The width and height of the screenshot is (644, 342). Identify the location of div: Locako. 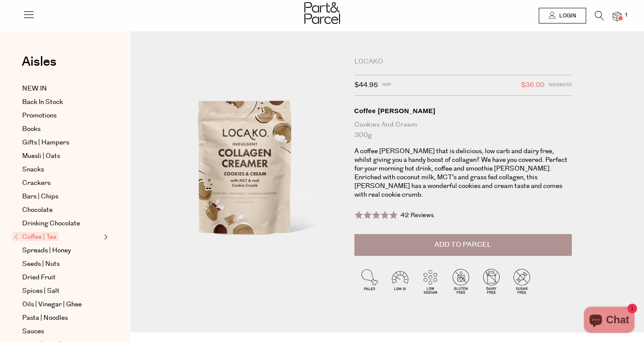
(463, 62).